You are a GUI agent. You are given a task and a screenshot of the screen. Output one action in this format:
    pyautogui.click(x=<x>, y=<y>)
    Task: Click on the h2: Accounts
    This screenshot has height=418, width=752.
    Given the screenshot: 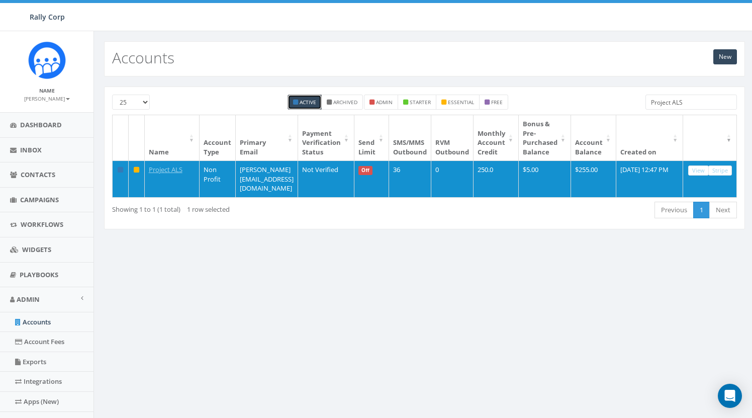 What is the action you would take?
    pyautogui.click(x=143, y=57)
    